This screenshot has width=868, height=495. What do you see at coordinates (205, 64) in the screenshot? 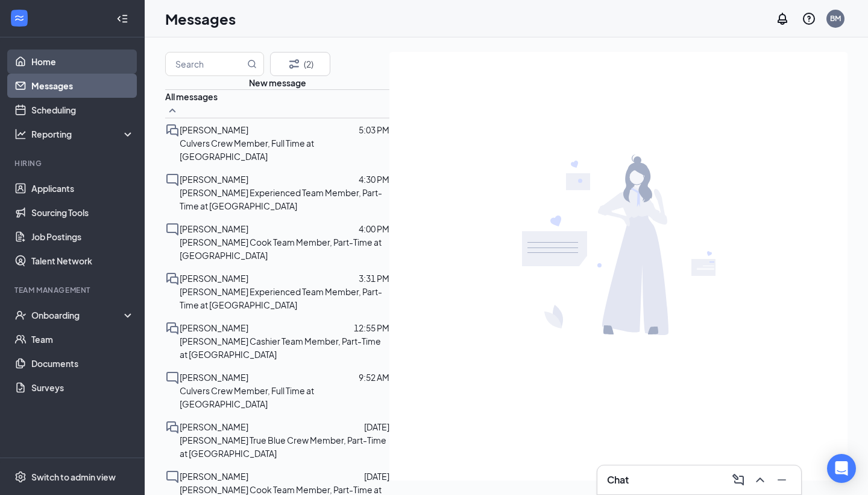
I see `input: Search` at bounding box center [205, 64].